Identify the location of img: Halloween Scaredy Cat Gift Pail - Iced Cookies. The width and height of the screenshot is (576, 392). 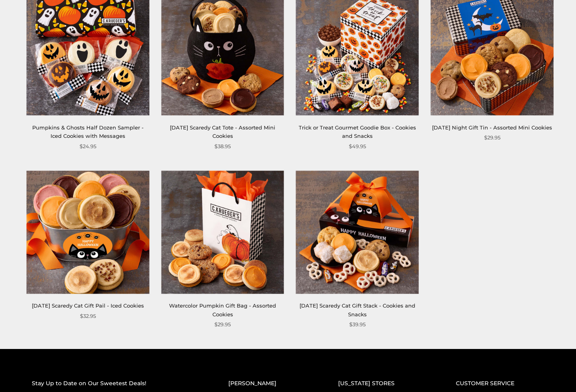
(88, 232).